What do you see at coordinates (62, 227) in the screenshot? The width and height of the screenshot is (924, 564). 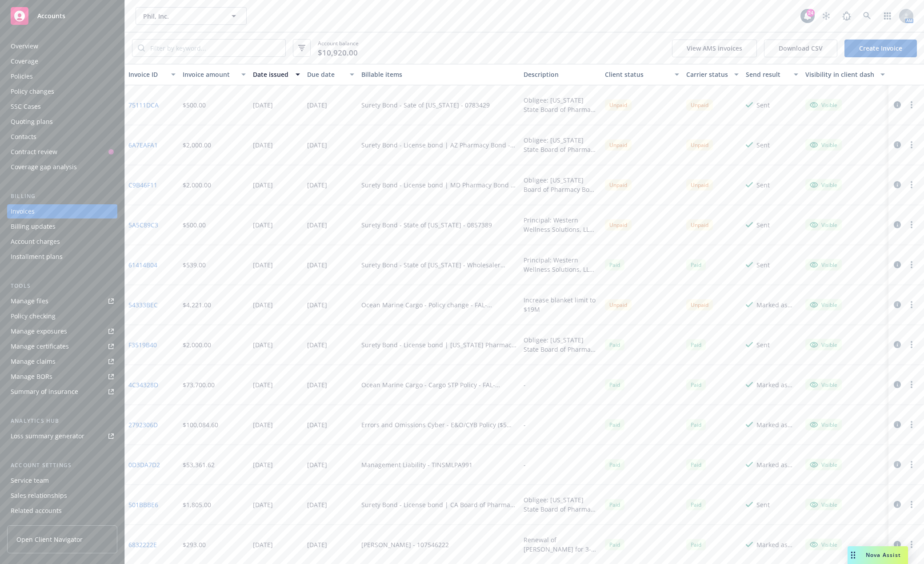 I see `a: Billing updates` at bounding box center [62, 227].